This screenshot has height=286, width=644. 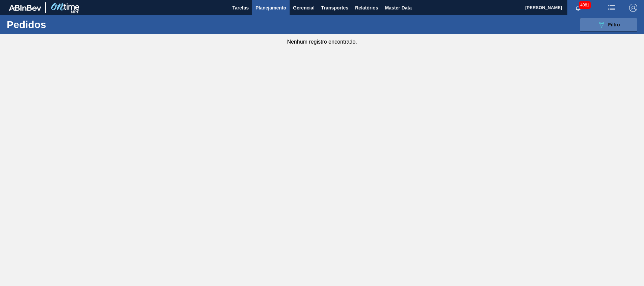 I want to click on span: Gerencial, so click(x=304, y=8).